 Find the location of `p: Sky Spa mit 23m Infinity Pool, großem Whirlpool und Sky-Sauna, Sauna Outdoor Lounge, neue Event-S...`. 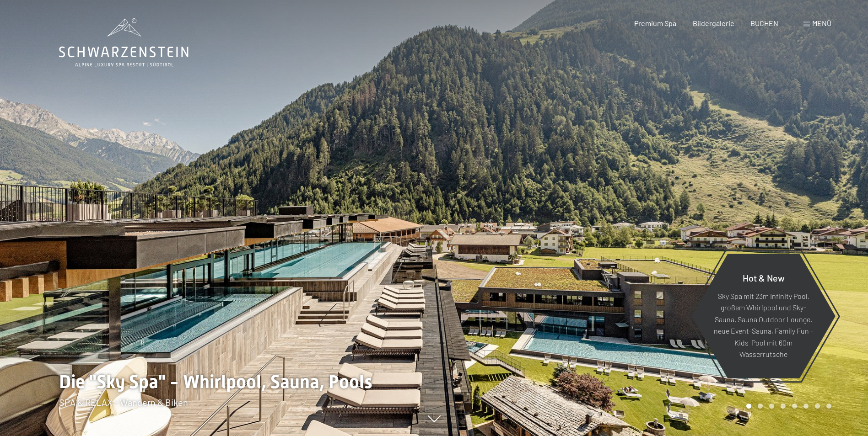

p: Sky Spa mit 23m Infinity Pool, großem Whirlpool und Sky-Sauna, Sauna Outdoor Lounge, neue Event-S... is located at coordinates (763, 326).